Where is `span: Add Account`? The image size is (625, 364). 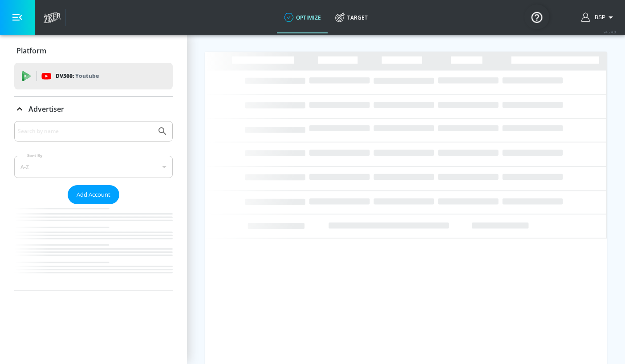 span: Add Account is located at coordinates (93, 194).